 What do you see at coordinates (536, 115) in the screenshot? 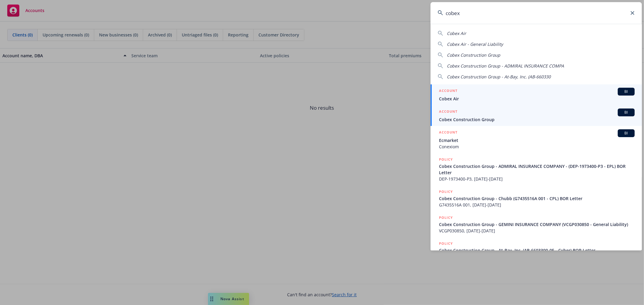
I see `a: ACCOUNTBICobex Construction Group` at bounding box center [536, 115].